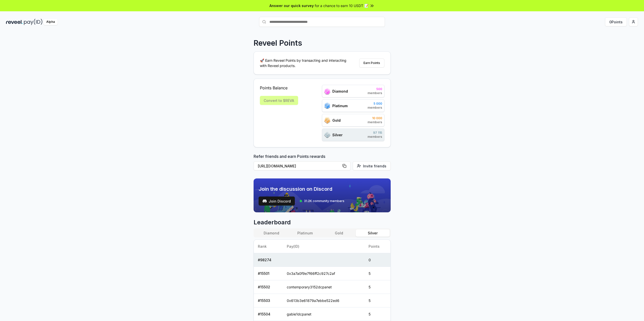  Describe the element at coordinates (374, 119) in the screenshot. I see `span: 10 000` at that location.